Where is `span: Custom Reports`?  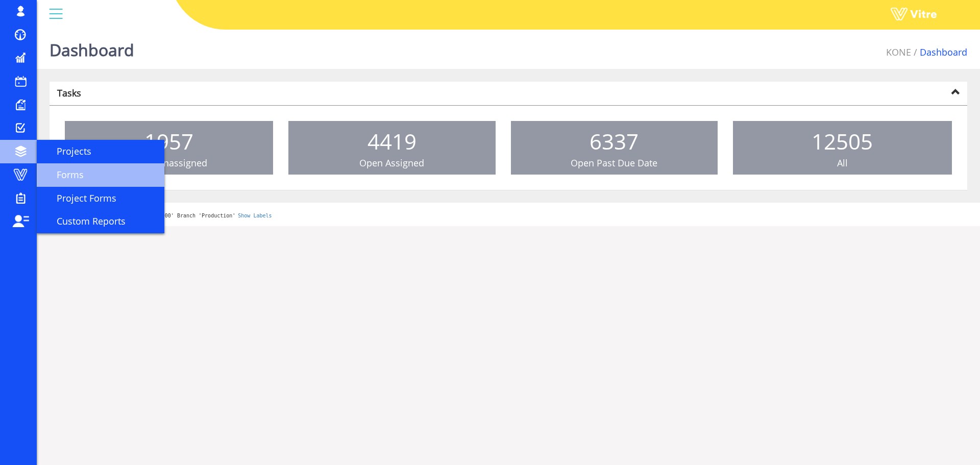 span: Custom Reports is located at coordinates (85, 221).